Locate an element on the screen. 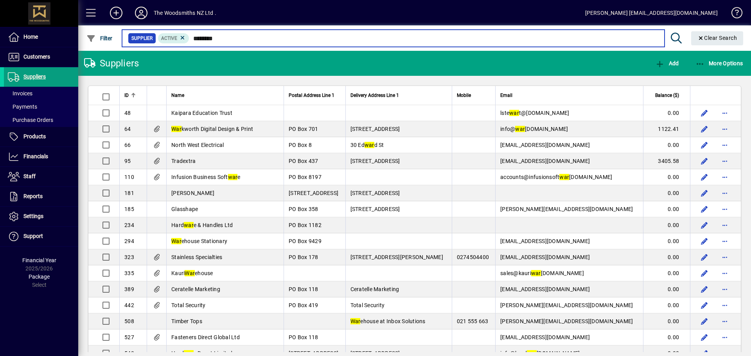 This screenshot has width=751, height=356. span: Add is located at coordinates (667, 63).